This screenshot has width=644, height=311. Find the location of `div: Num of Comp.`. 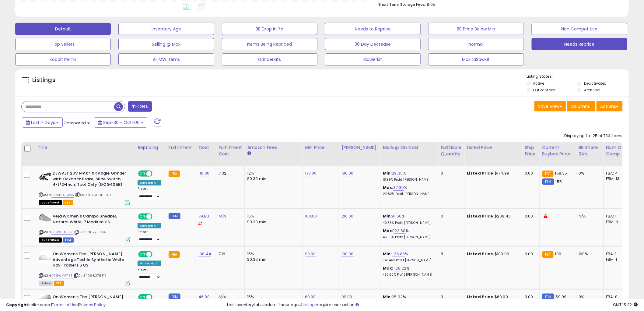

div: Num of Comp. is located at coordinates (617, 151).